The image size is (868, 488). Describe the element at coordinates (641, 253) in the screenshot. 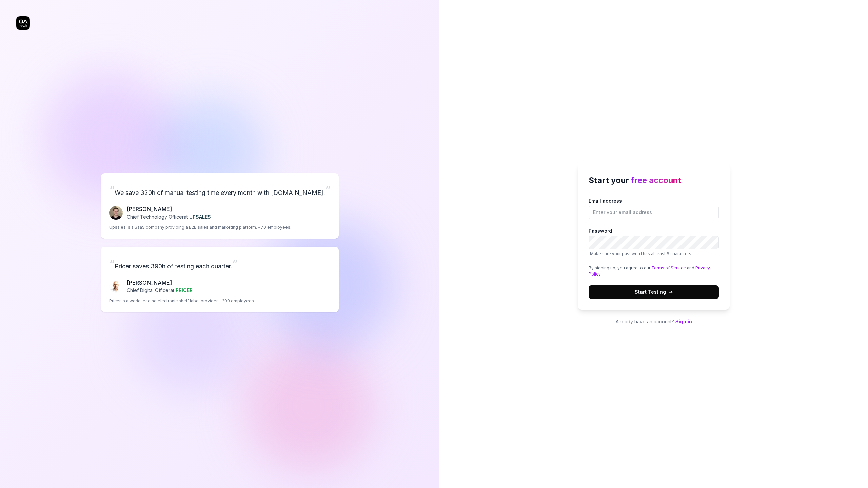

I see `span: Make sure your password has at least 6 characters` at that location.